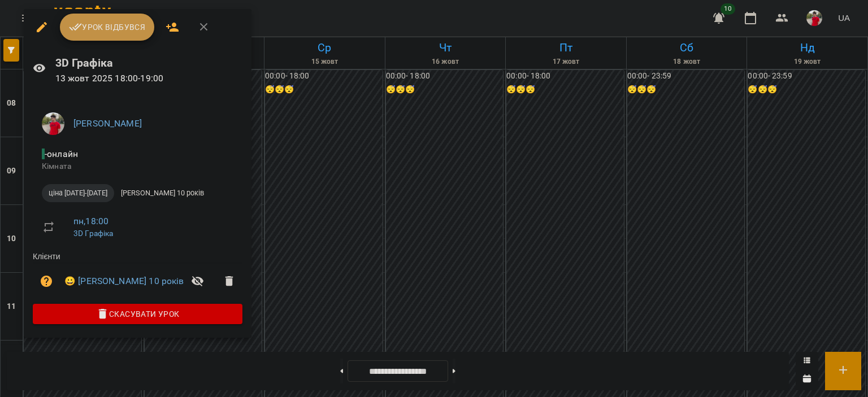 The width and height of the screenshot is (868, 397). Describe the element at coordinates (137, 167) in the screenshot. I see `p: Кімната` at that location.